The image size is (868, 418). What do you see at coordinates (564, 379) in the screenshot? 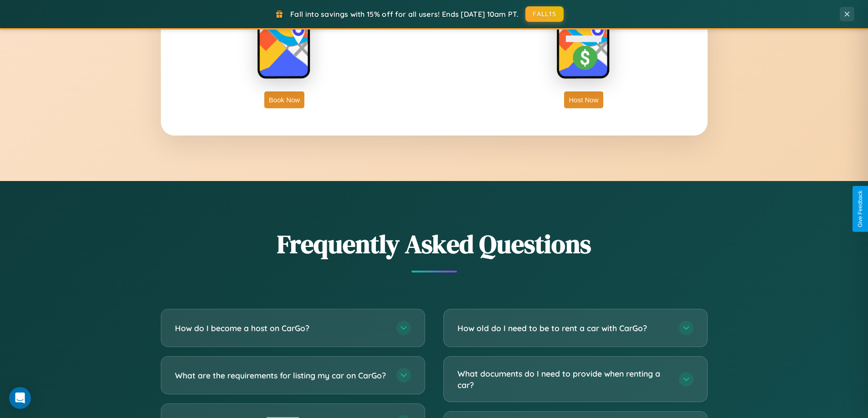
I see `h3: What documents do I need to provide when renting a car?` at bounding box center [564, 379].